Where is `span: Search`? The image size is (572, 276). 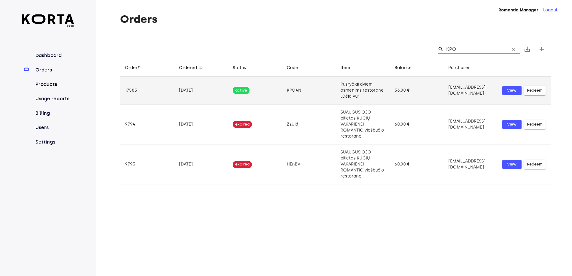
span: Search is located at coordinates (440, 49).